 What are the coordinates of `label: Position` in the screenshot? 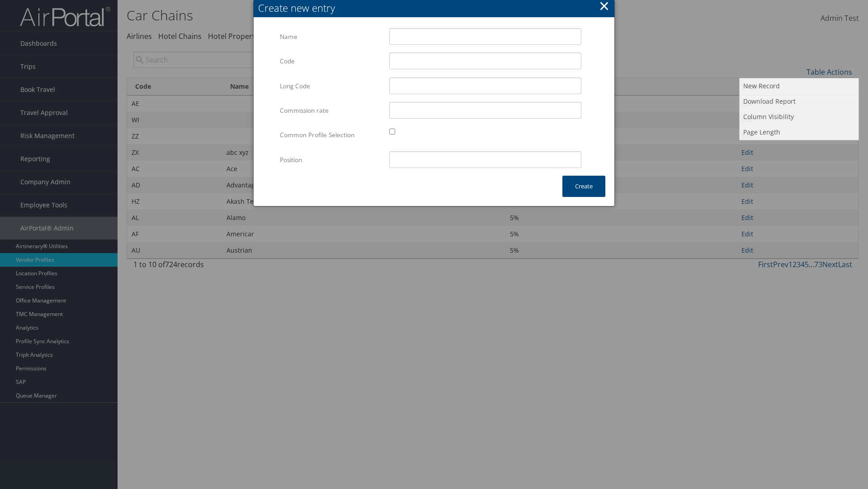 It's located at (331, 160).